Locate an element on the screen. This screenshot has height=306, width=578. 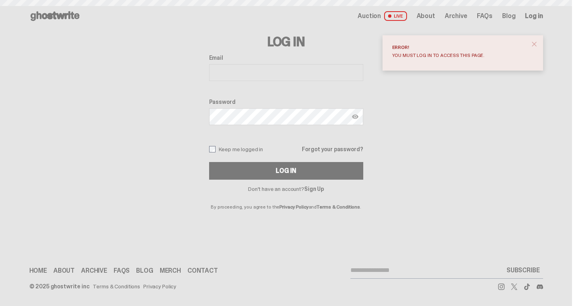
a: Log in is located at coordinates (534, 16).